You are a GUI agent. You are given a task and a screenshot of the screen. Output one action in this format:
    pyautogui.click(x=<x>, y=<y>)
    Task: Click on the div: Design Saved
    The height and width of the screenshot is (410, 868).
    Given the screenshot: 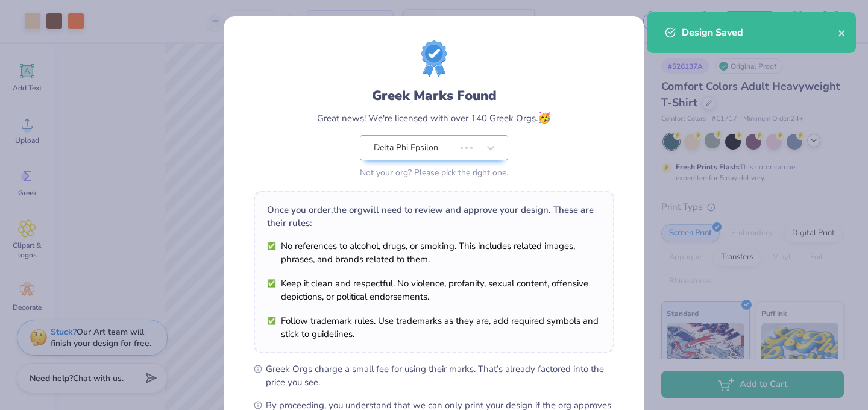 What is the action you would take?
    pyautogui.click(x=760, y=32)
    